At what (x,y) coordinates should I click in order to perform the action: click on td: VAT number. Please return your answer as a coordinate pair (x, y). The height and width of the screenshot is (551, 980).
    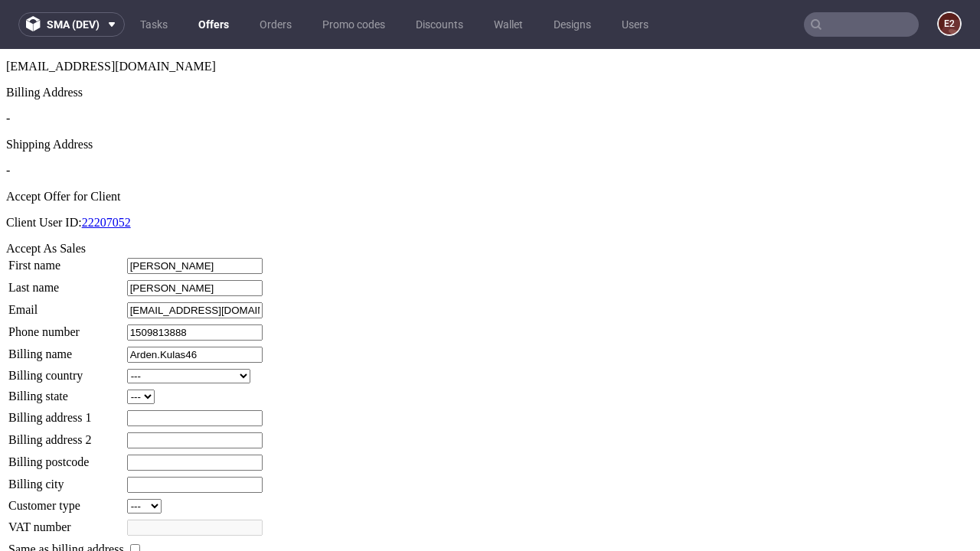
    Looking at the image, I should click on (66, 479).